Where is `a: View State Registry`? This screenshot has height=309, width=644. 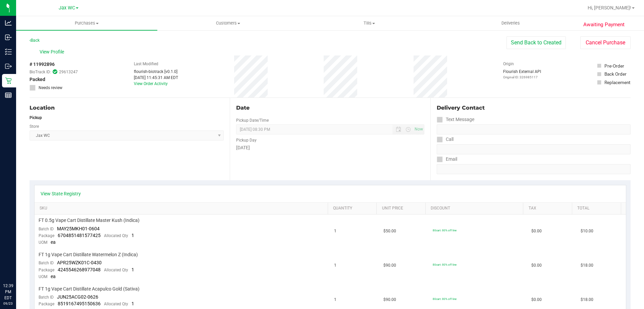
a: View State Registry is located at coordinates (61, 193).